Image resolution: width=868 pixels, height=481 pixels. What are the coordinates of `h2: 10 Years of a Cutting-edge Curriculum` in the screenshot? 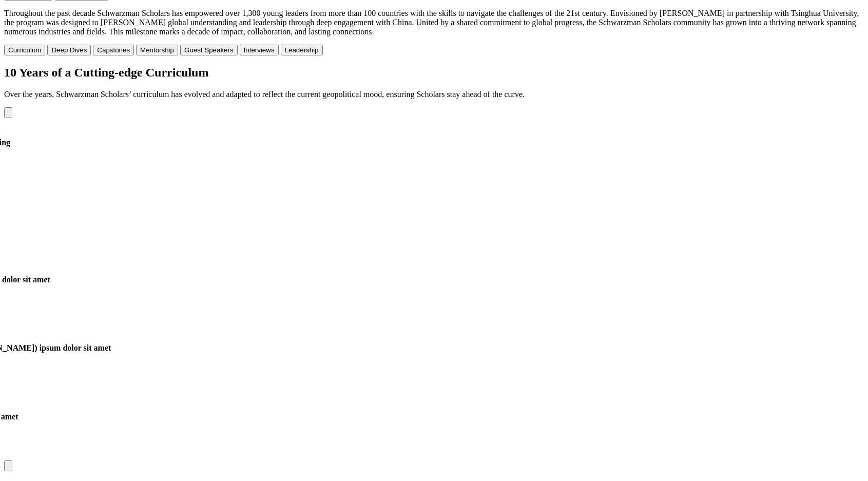 It's located at (434, 72).